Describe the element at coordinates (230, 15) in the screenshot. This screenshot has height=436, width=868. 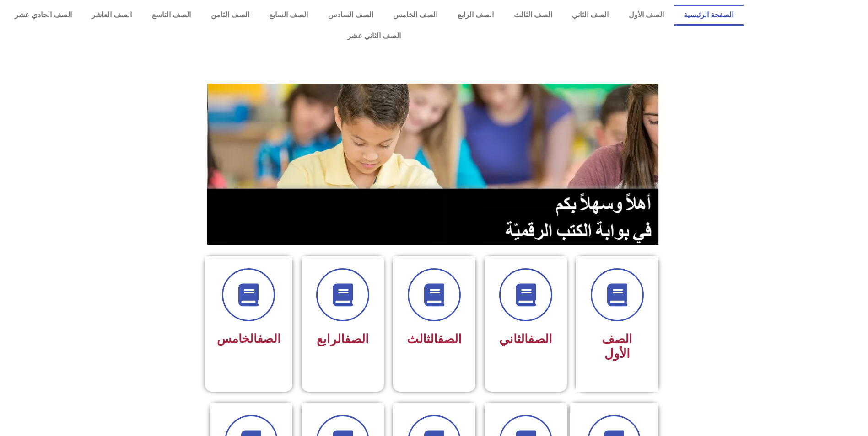
I see `a: الصف الثامن` at that location.